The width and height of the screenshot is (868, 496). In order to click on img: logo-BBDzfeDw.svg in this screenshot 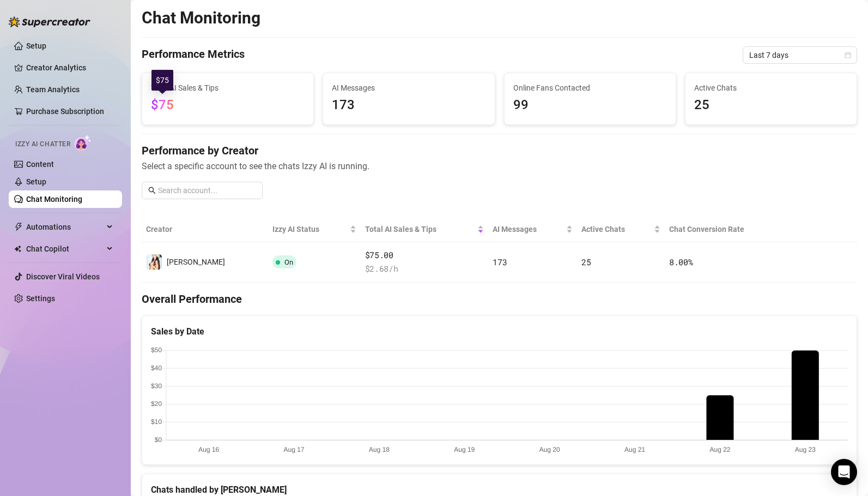, I will do `click(49, 21)`.